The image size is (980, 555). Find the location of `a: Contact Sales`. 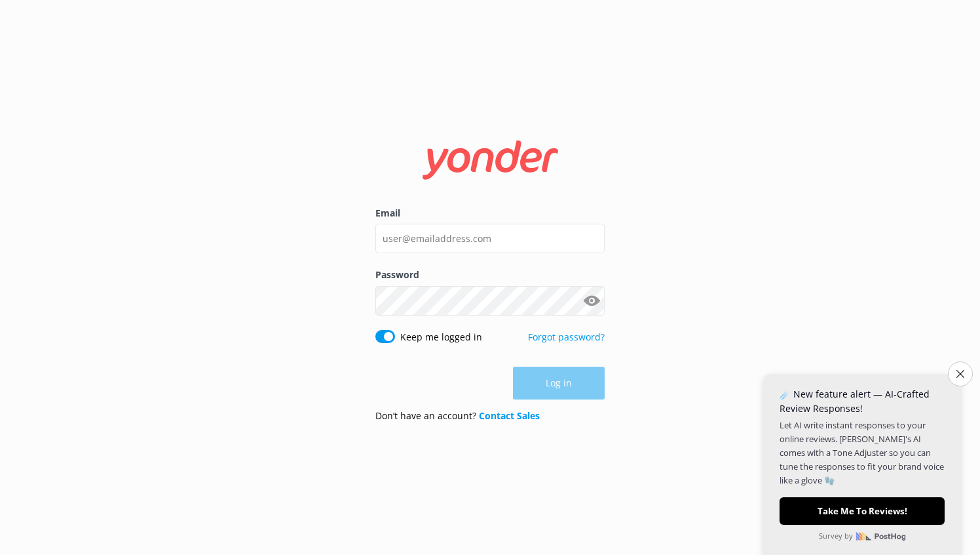

a: Contact Sales is located at coordinates (509, 415).